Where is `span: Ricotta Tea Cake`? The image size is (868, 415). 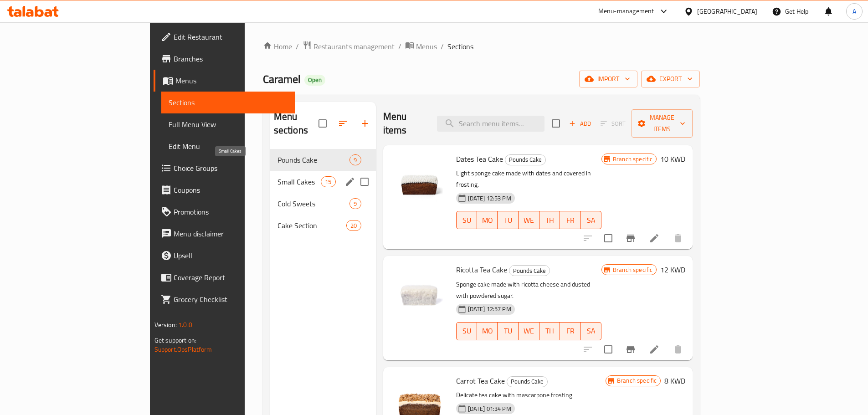
span: Ricotta Tea Cake is located at coordinates (482, 270).